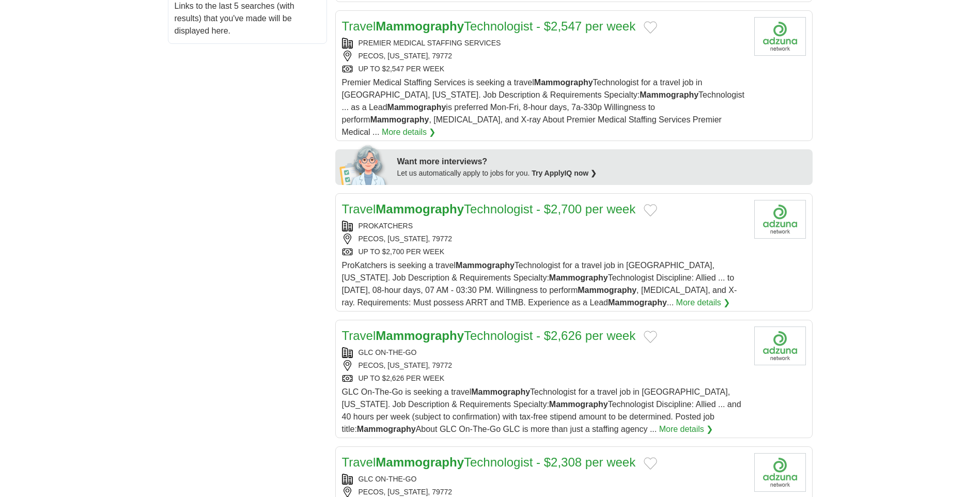  What do you see at coordinates (489, 336) in the screenshot?
I see `a: TravelMammographyTechnologist - $2,626 per week` at bounding box center [489, 336].